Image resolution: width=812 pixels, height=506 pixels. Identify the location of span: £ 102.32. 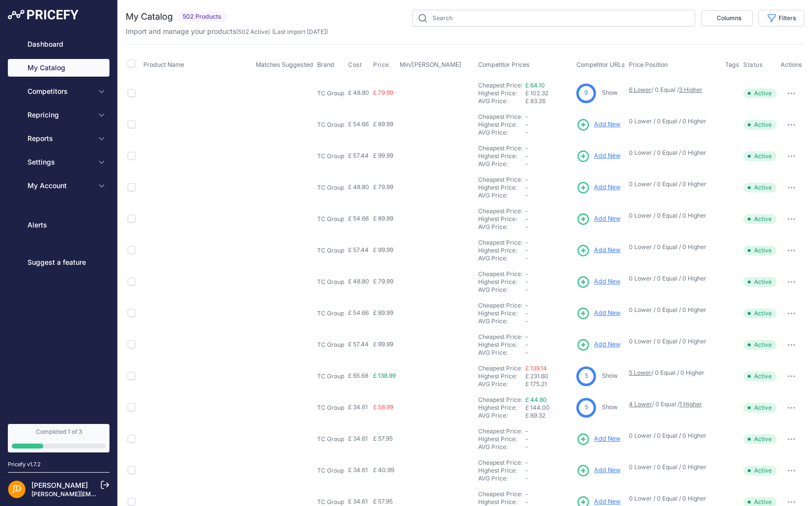
(537, 93).